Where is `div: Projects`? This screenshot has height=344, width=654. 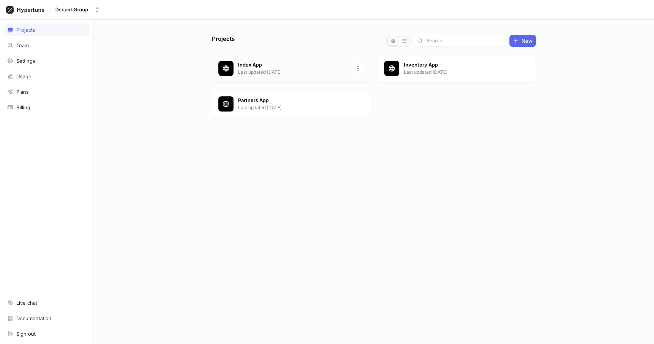
div: Projects is located at coordinates (26, 30).